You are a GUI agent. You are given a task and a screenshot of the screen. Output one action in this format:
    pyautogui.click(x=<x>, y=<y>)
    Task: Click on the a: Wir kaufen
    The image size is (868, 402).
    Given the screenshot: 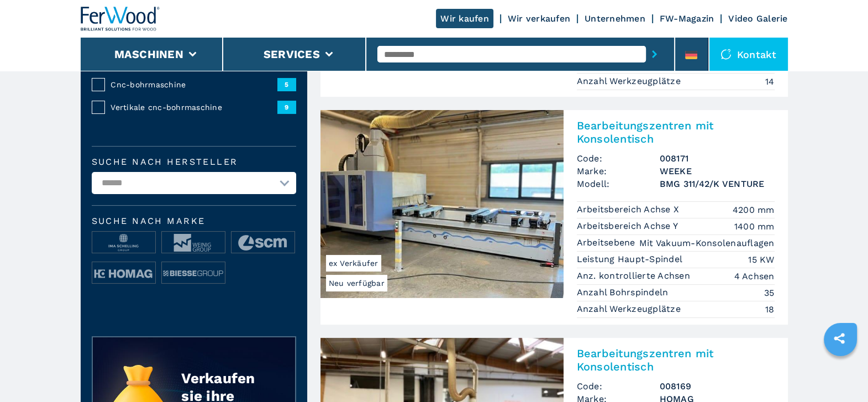 What is the action you would take?
    pyautogui.click(x=464, y=19)
    